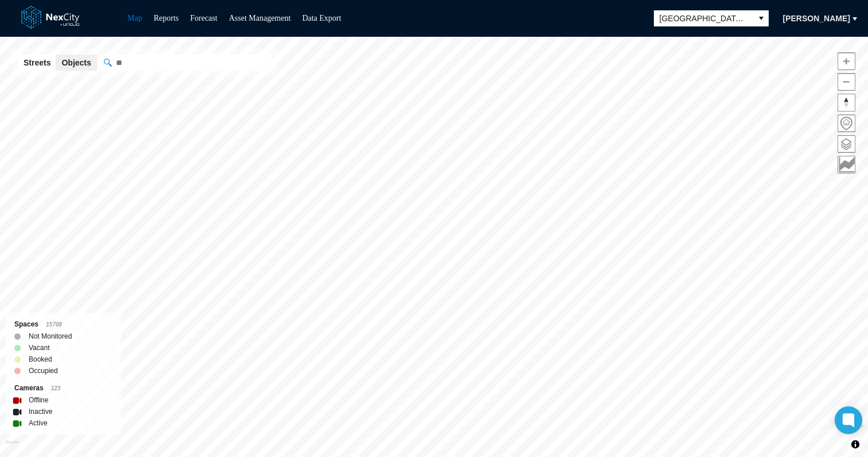 This screenshot has width=868, height=457. Describe the element at coordinates (135, 18) in the screenshot. I see `a: Map` at that location.